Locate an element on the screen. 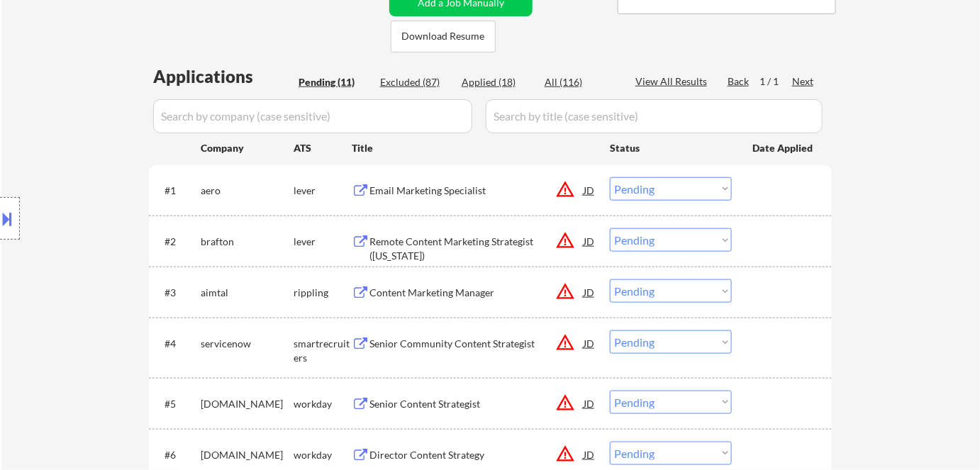 The width and height of the screenshot is (980, 470). div: #6 is located at coordinates (176, 456).